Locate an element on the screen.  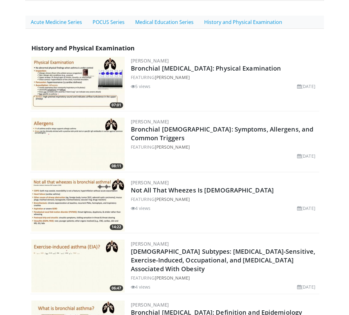
img: 37572f17-a845-4963-bbc8-59f32fe74137.300x170_q85_crop-smart_upscale.jpg is located at coordinates (78, 144).